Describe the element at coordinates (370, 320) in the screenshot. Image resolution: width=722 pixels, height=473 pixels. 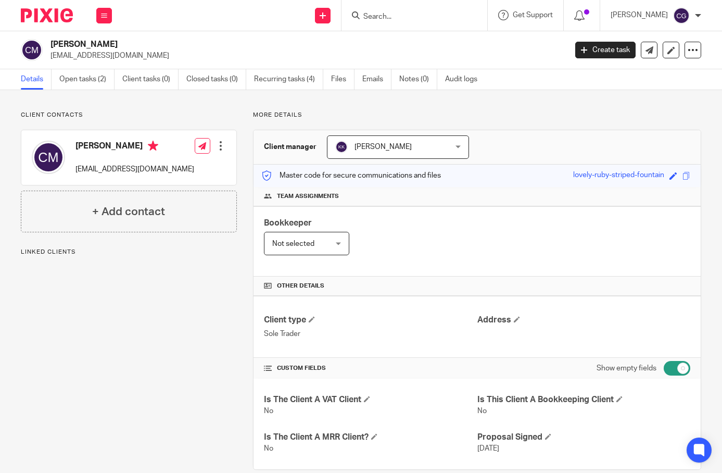
I see `h4: Client type` at that location.